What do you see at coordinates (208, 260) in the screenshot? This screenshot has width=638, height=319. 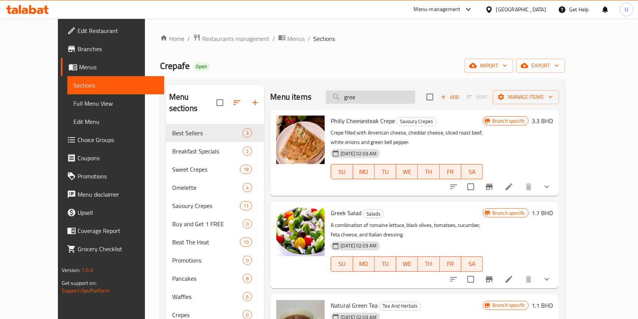 I see `div: Promotions` at bounding box center [208, 260].